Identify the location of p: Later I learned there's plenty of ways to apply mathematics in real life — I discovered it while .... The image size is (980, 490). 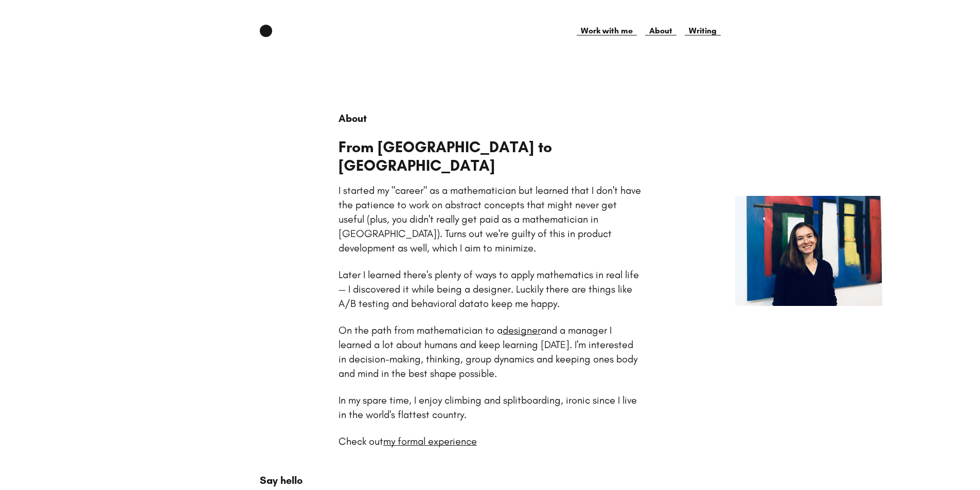
(489, 289).